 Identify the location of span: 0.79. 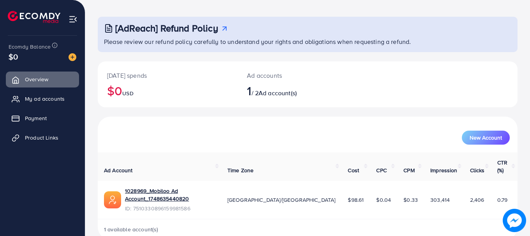
(502, 200).